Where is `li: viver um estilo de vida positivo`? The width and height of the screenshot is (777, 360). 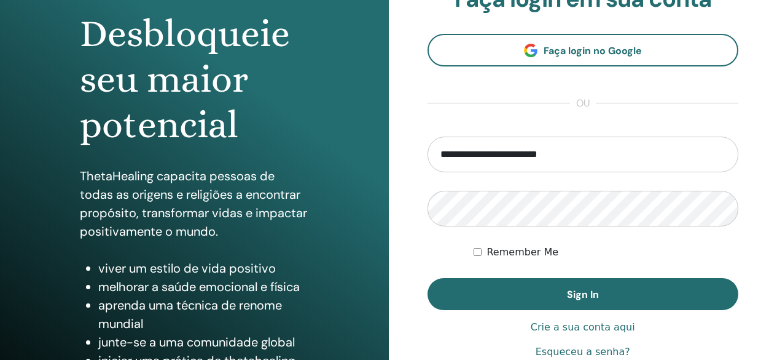
li: viver um estilo de vida positivo is located at coordinates (203, 268).